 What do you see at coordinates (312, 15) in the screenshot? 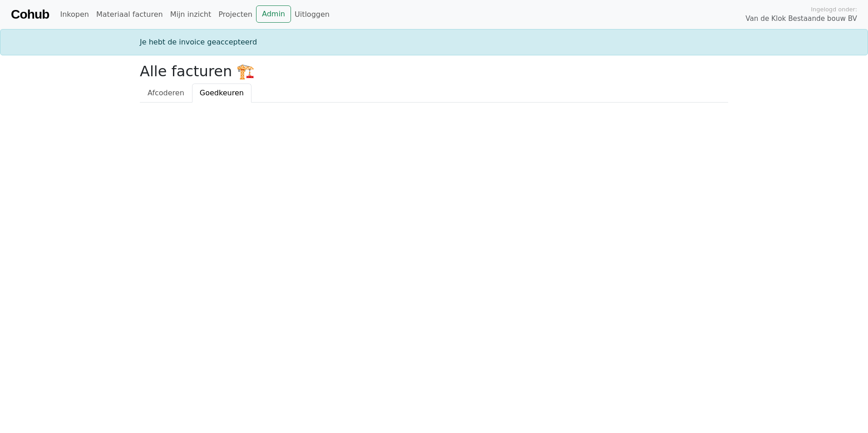
I see `a: Uitloggen` at bounding box center [312, 15].